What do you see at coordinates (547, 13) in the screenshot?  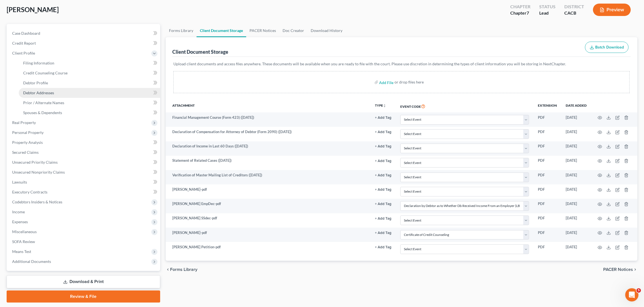 I see `div: Lead` at bounding box center [547, 13].